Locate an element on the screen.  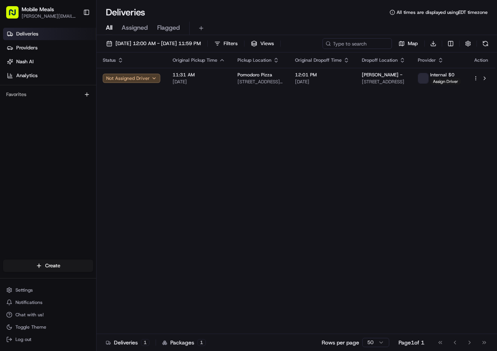
div: Packages is located at coordinates (184, 343).